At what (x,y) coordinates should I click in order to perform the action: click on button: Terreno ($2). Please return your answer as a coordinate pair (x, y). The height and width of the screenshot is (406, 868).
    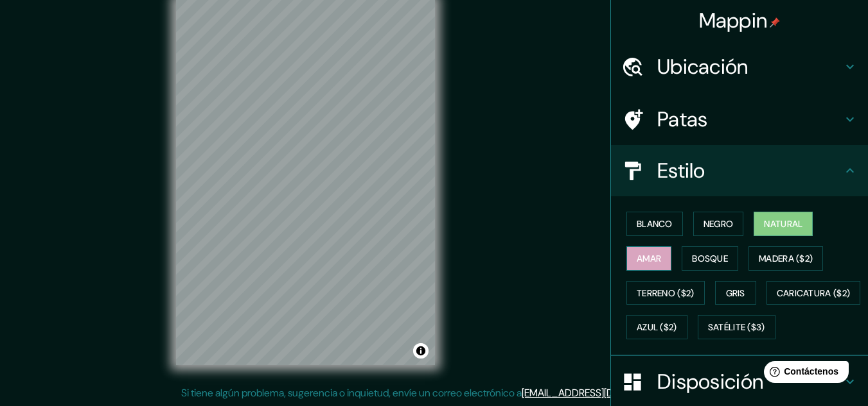
    Looking at the image, I should click on (665, 293).